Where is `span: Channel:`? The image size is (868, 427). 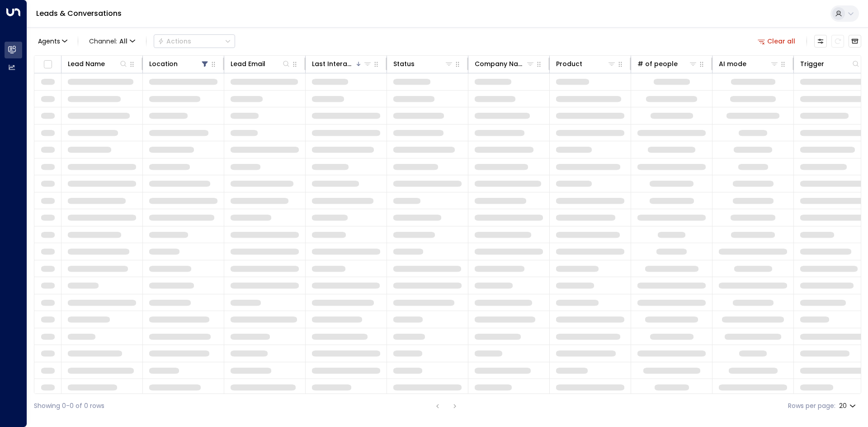
span: Channel: is located at coordinates (112, 41).